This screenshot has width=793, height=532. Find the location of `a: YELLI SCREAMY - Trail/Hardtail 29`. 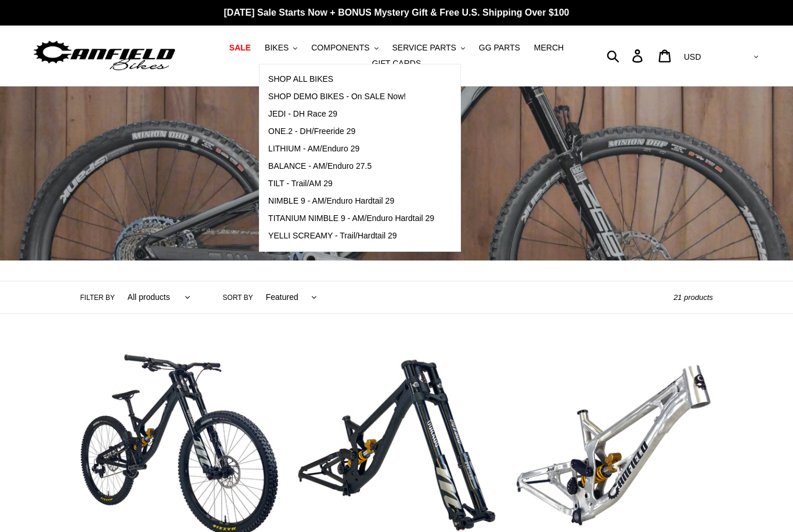

a: YELLI SCREAMY - Trail/Hardtail 29 is located at coordinates (351, 236).